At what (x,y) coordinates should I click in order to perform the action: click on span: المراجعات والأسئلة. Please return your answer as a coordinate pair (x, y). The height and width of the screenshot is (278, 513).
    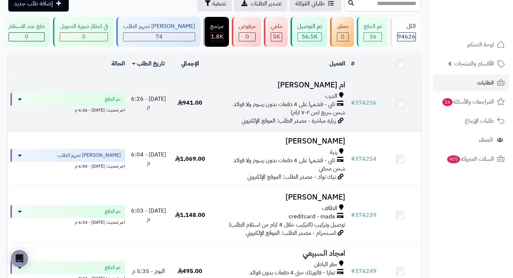
    Looking at the image, I should click on (467, 102).